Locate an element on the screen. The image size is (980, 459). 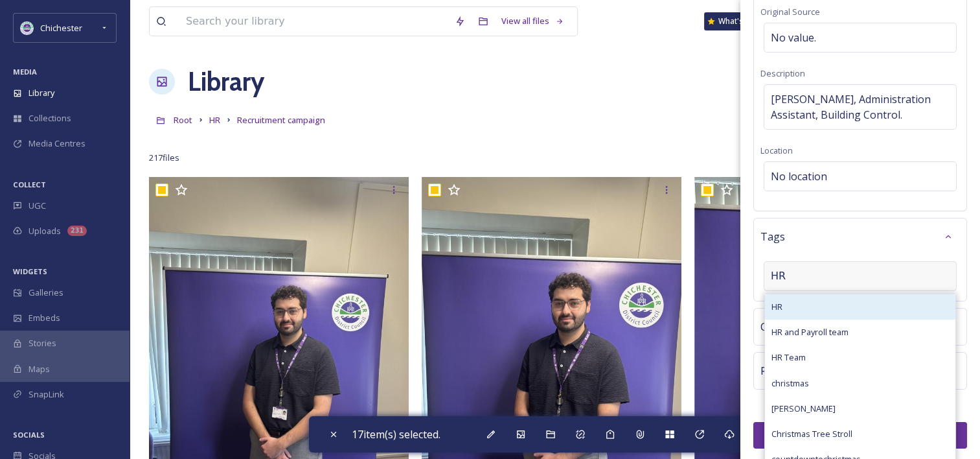
h1: Library is located at coordinates (226, 82).